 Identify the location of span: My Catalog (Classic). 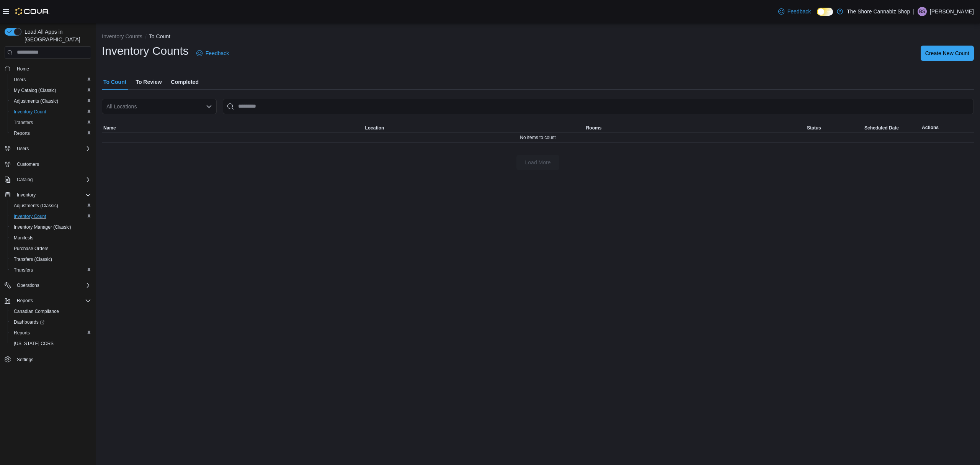
(35, 90).